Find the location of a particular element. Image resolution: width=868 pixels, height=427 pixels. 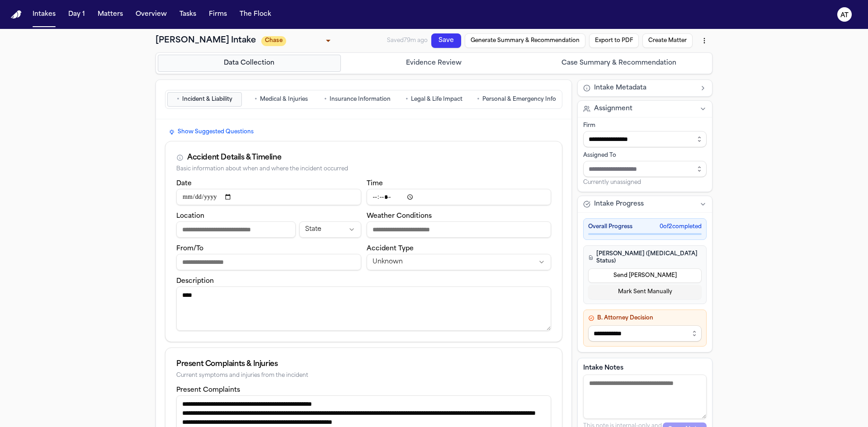

text: AT is located at coordinates (844, 15).